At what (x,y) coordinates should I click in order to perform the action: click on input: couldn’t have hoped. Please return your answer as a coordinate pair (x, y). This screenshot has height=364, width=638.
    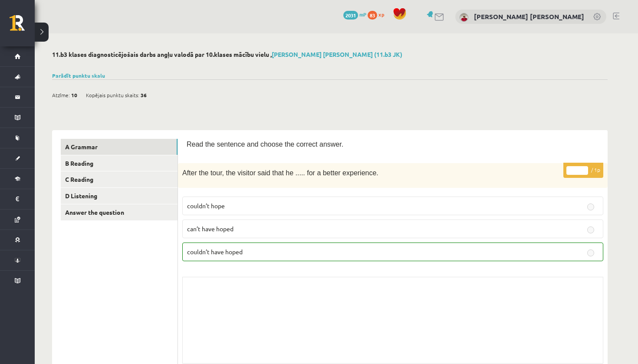
    Looking at the image, I should click on (591, 253).